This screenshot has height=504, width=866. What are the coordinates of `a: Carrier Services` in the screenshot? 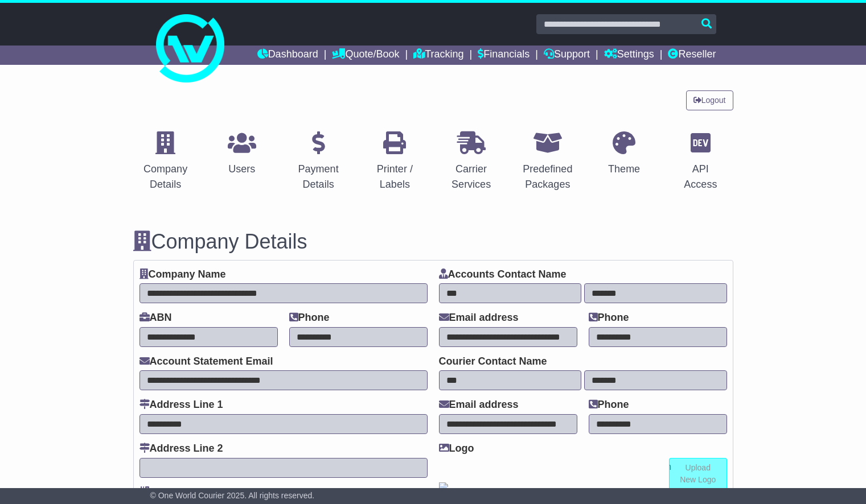 It's located at (471, 162).